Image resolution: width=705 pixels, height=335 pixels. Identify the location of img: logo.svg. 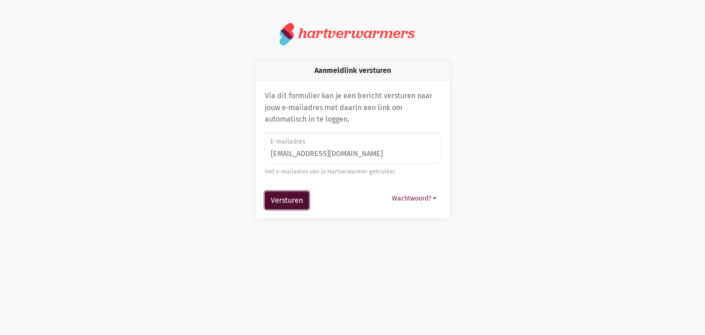
(287, 34).